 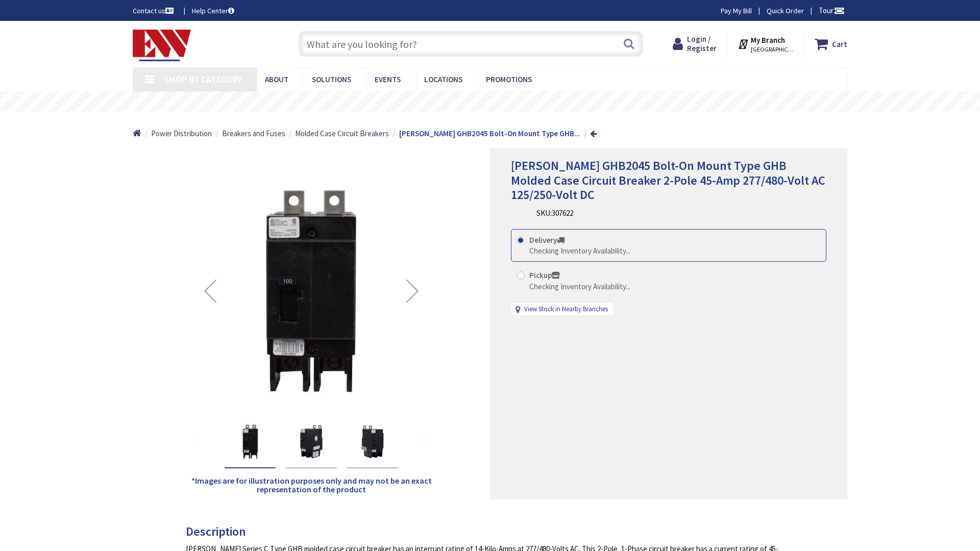 I want to click on div: Next, so click(x=413, y=291).